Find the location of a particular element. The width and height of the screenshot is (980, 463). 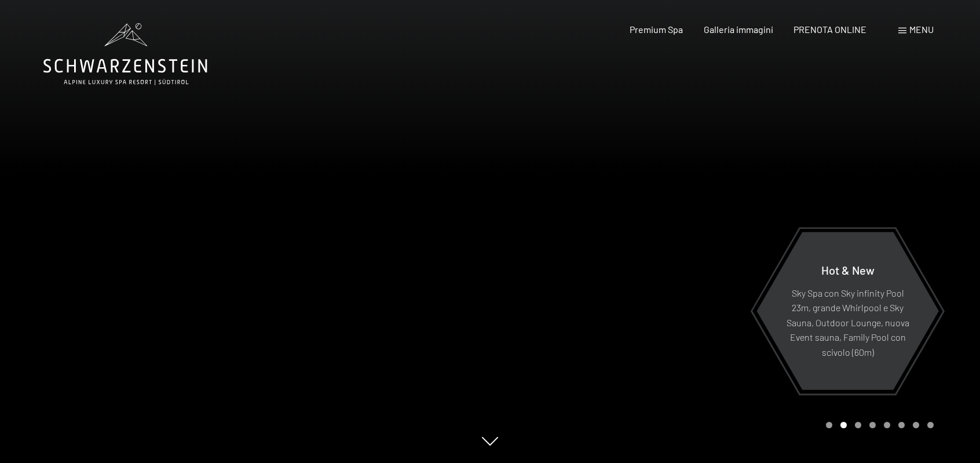

span: Premium Spa is located at coordinates (656, 29).